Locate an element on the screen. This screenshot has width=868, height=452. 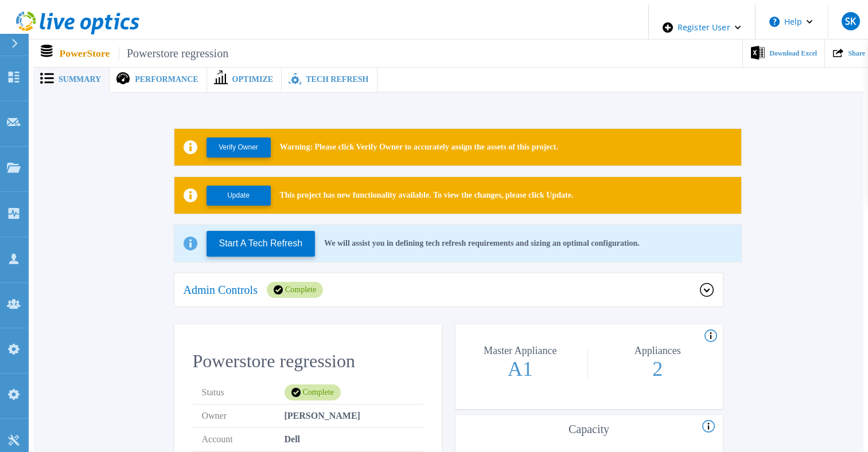
span: Share is located at coordinates (857, 53).